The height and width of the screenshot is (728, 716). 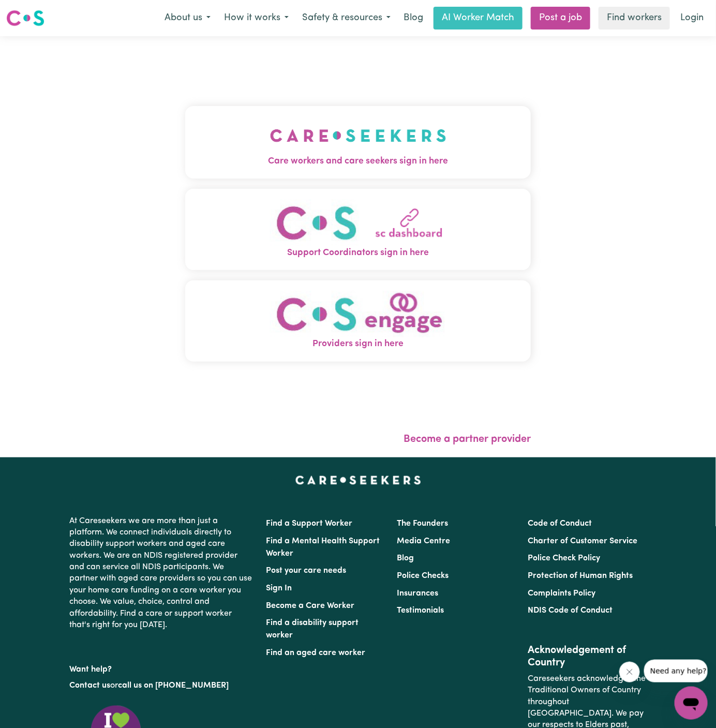 What do you see at coordinates (346, 18) in the screenshot?
I see `button: Safety & resources` at bounding box center [346, 18].